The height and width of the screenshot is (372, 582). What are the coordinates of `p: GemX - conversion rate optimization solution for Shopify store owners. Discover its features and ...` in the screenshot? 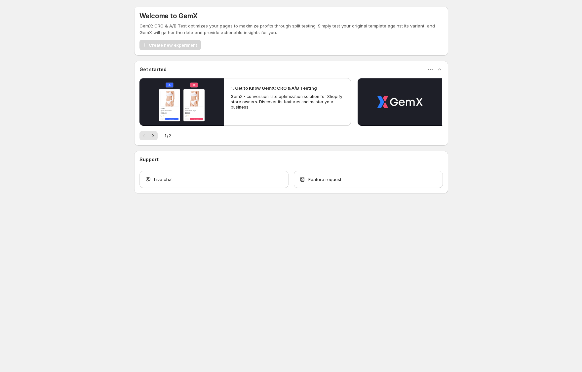 It's located at (288, 102).